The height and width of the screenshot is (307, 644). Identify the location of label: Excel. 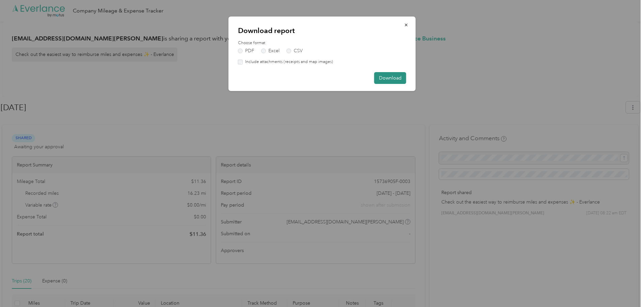
(271, 51).